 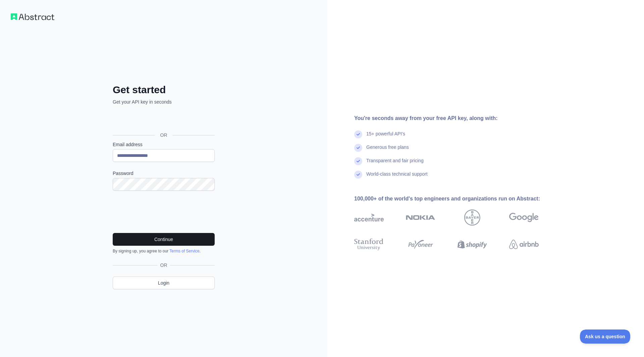 I want to click on a: Terms of Service, so click(x=184, y=251).